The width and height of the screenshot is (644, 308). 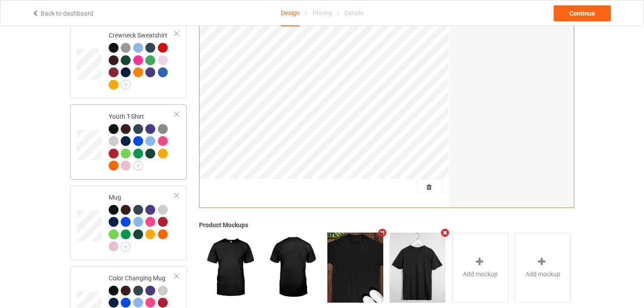 I want to click on div: Details, so click(x=353, y=13).